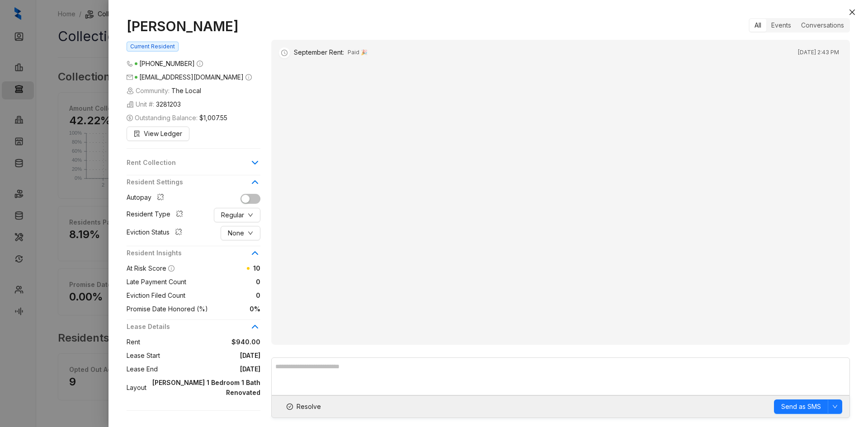 The image size is (868, 427). Describe the element at coordinates (177, 118) in the screenshot. I see `span: Outstanding Balance:` at that location.